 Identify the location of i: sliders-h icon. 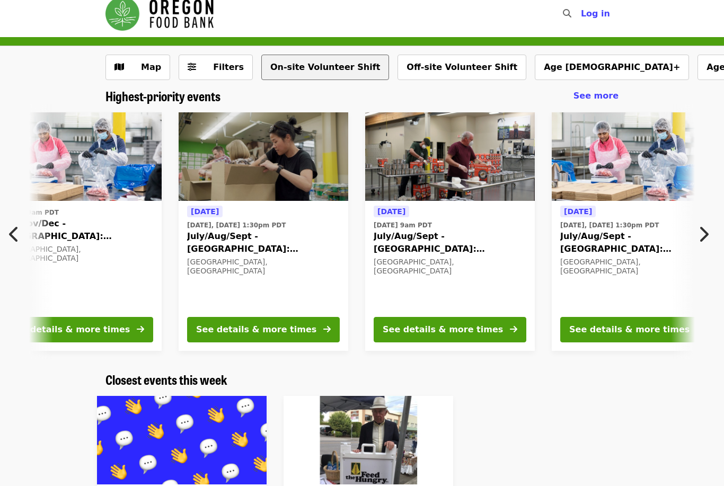
(192, 67).